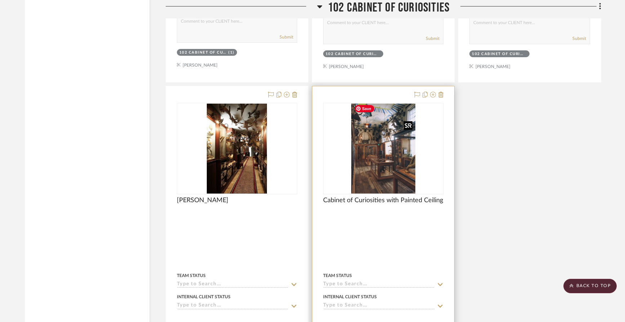 Image resolution: width=625 pixels, height=322 pixels. What do you see at coordinates (383, 201) in the screenshot?
I see `span: Cabinet of Curiosities with Painted Ceiling` at bounding box center [383, 201].